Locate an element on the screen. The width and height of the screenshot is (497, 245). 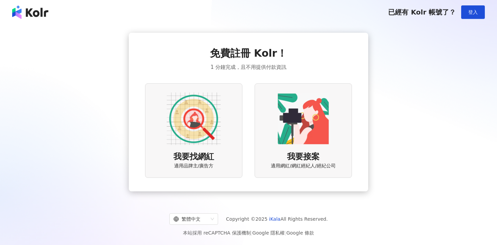
span: 適用品牌主/廣告方 is located at coordinates (194, 166).